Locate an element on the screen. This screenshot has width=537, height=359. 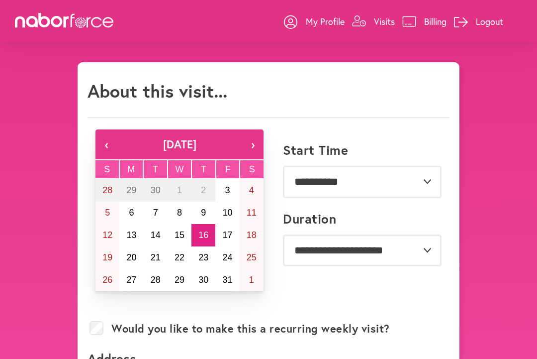
abbr: October 14, 2025 is located at coordinates (156, 235).